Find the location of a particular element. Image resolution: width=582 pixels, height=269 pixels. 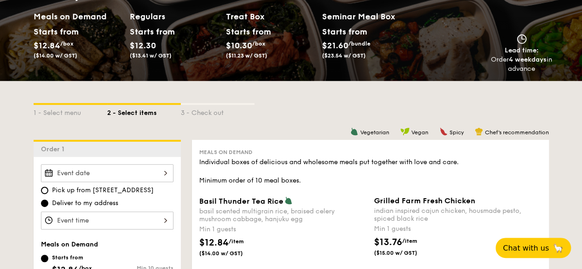

img: icon-clock.2db775ea.svg is located at coordinates (522, 39).